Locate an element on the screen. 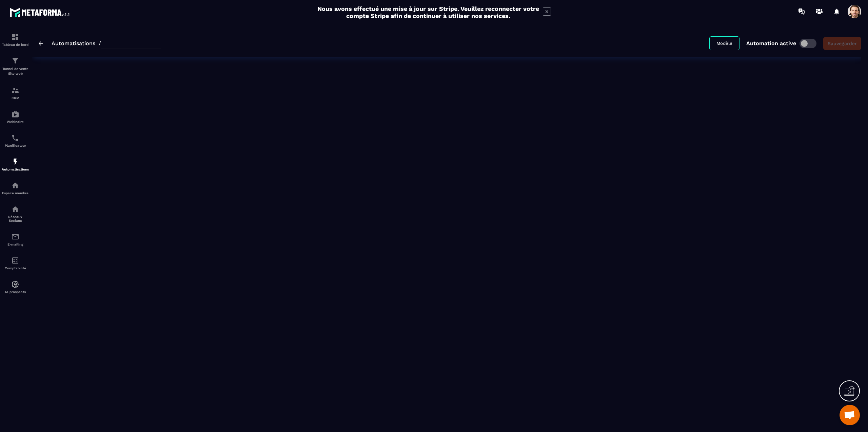  a: schedulerschedulerPlanificateur is located at coordinates (15, 141).